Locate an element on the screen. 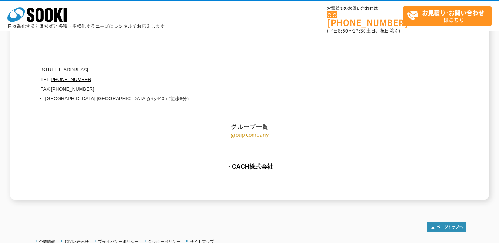 This screenshot has height=243, width=499. strong: お見積り･お問い合わせ is located at coordinates (453, 13).